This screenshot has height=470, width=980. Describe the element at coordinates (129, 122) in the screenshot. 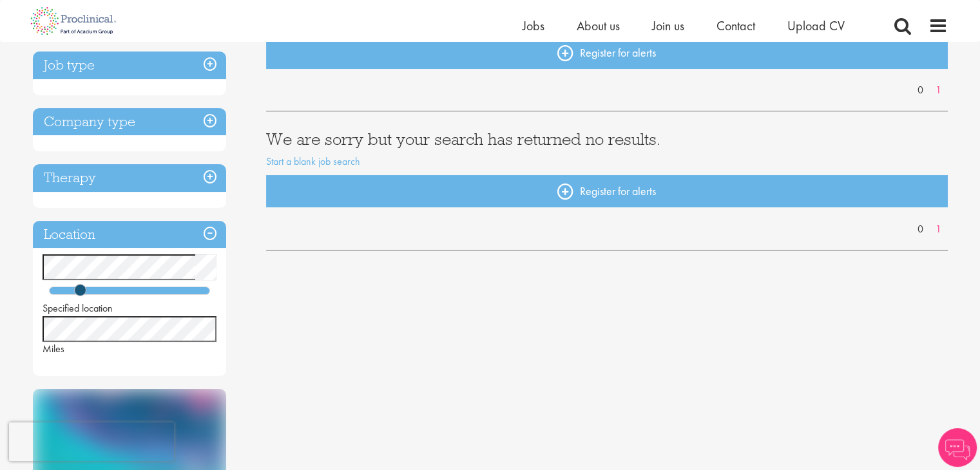

I see `div: Company type` at that location.